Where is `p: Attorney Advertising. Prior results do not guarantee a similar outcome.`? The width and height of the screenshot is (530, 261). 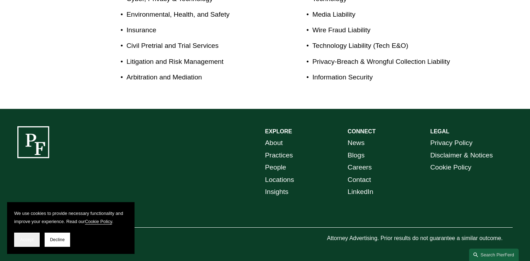 p: Attorney Advertising. Prior results do not guarantee a similar outcome. is located at coordinates (420, 238).